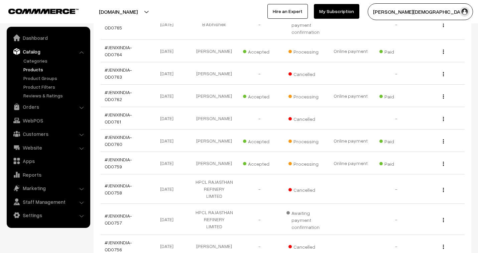 The image size is (478, 253). What do you see at coordinates (55, 61) in the screenshot?
I see `a: Categories` at bounding box center [55, 61].